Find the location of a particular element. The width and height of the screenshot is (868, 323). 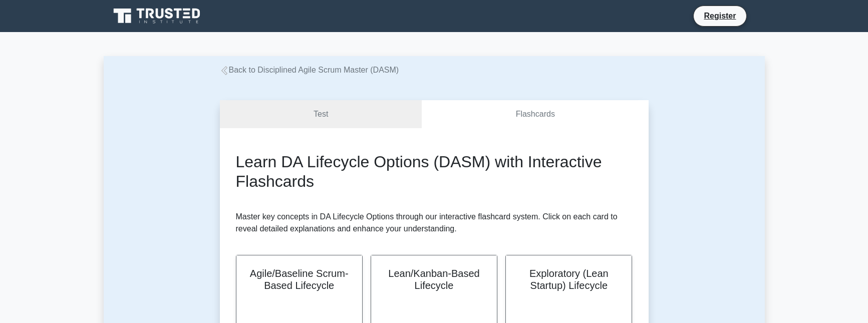

h2: Learn DA Lifecycle Options (DASM) with Interactive Flashcards is located at coordinates (434, 171).